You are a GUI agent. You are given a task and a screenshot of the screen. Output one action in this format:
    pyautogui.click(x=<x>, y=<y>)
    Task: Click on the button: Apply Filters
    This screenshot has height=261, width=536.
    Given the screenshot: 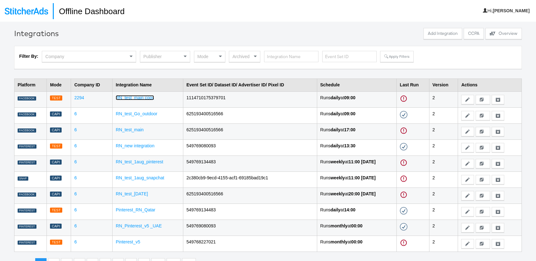 What is the action you would take?
    pyautogui.click(x=397, y=57)
    